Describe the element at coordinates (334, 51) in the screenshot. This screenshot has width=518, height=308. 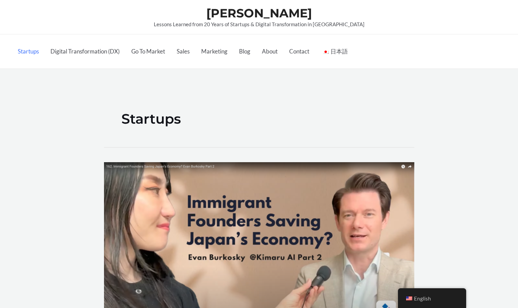
I see `a: ja日本語` at that location.